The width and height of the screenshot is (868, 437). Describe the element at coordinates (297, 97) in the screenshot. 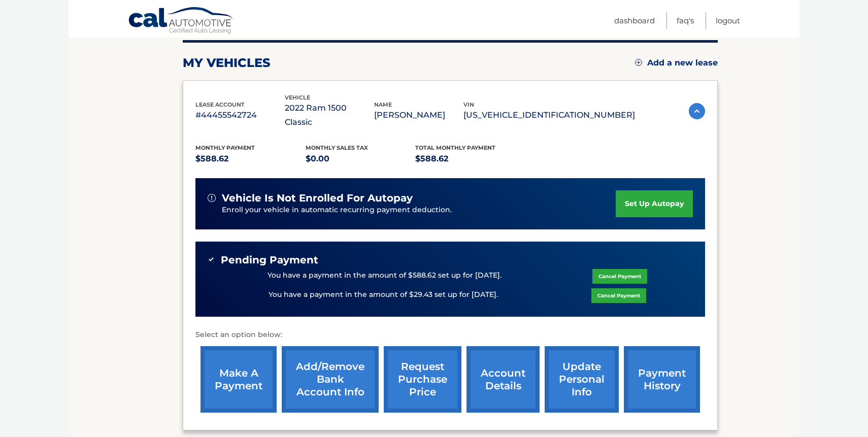

I see `span: vehicle` at that location.